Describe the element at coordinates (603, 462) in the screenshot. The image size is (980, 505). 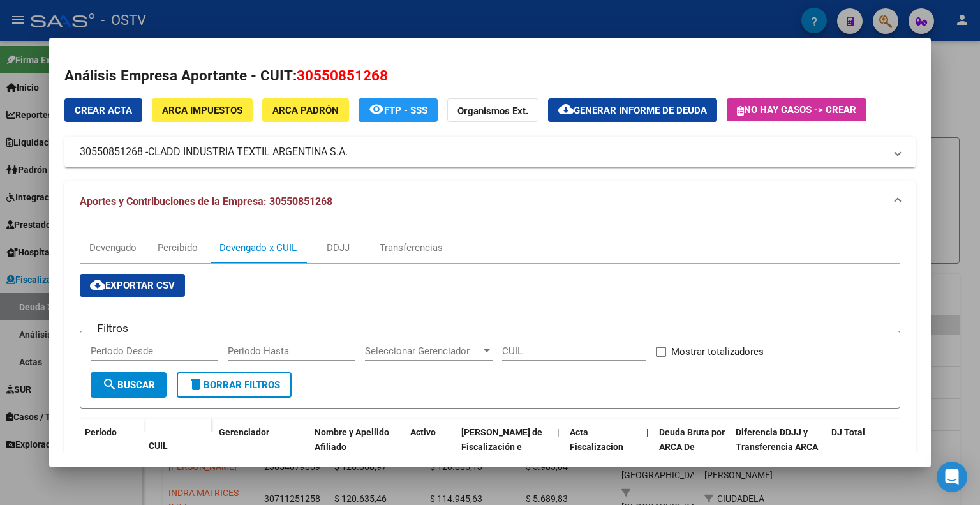
I see `datatable-header-cell: Acta Fiscalizacion` at that location.